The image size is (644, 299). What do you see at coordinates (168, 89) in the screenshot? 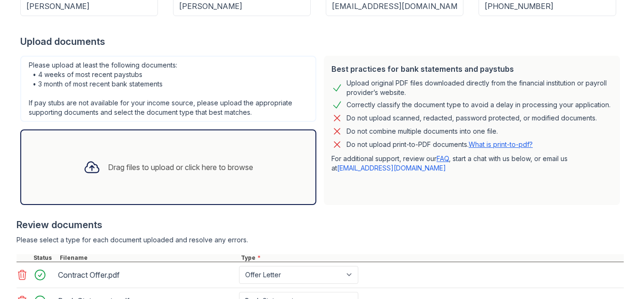
I see `div: Please upload at least the following documents: • 4 weeks of most recent paystubs • 3 month of mo...` at bounding box center [168, 89].